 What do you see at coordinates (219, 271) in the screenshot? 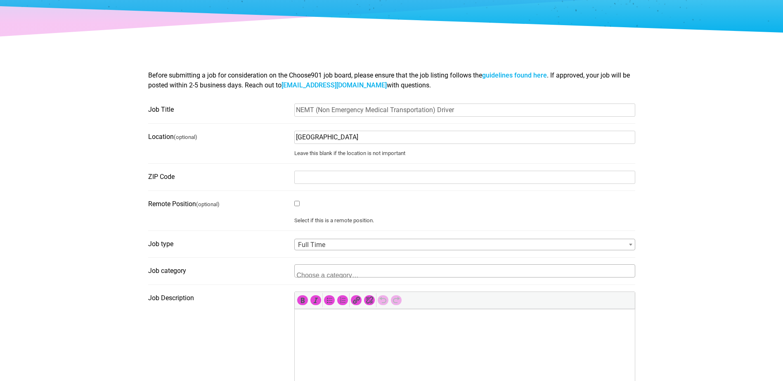
I see `label: Job category` at bounding box center [219, 271].